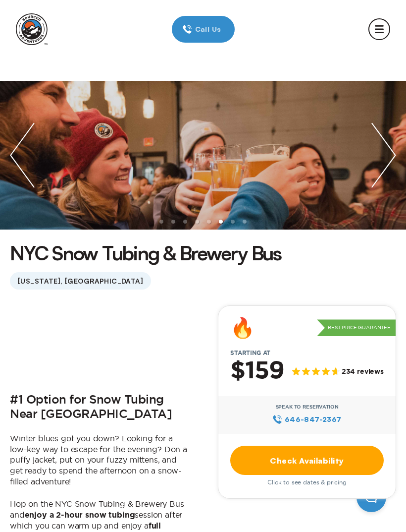 Image resolution: width=406 pixels, height=532 pixels. I want to click on span: Click to see dates & pricing, so click(307, 482).